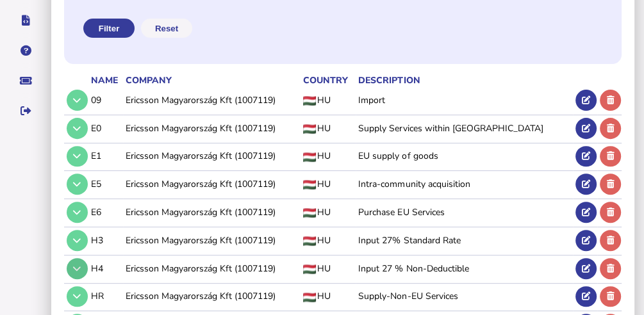  Describe the element at coordinates (464, 239) in the screenshot. I see `td: Input 27% Standard Rate` at that location.